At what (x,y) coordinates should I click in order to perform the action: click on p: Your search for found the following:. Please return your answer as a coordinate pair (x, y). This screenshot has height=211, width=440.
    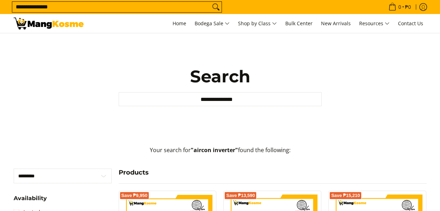
    Looking at the image, I should click on (220, 153).